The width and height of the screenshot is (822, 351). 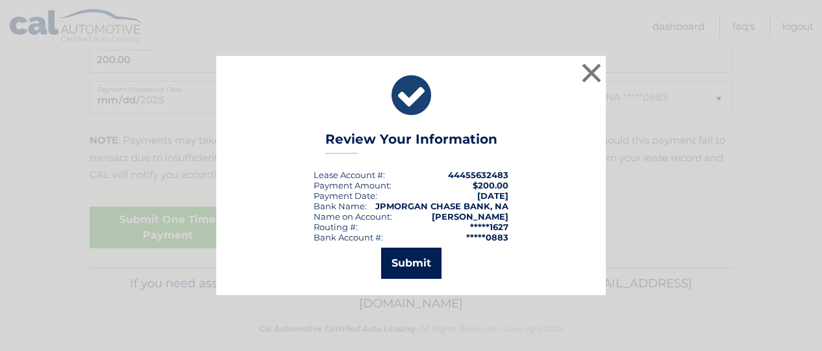 I want to click on div: Bank Account #:, so click(x=348, y=237).